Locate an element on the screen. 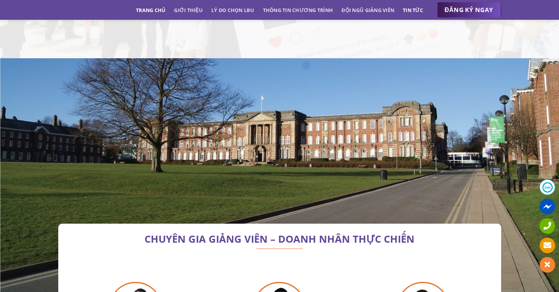  a: Giới thiệu is located at coordinates (188, 10).